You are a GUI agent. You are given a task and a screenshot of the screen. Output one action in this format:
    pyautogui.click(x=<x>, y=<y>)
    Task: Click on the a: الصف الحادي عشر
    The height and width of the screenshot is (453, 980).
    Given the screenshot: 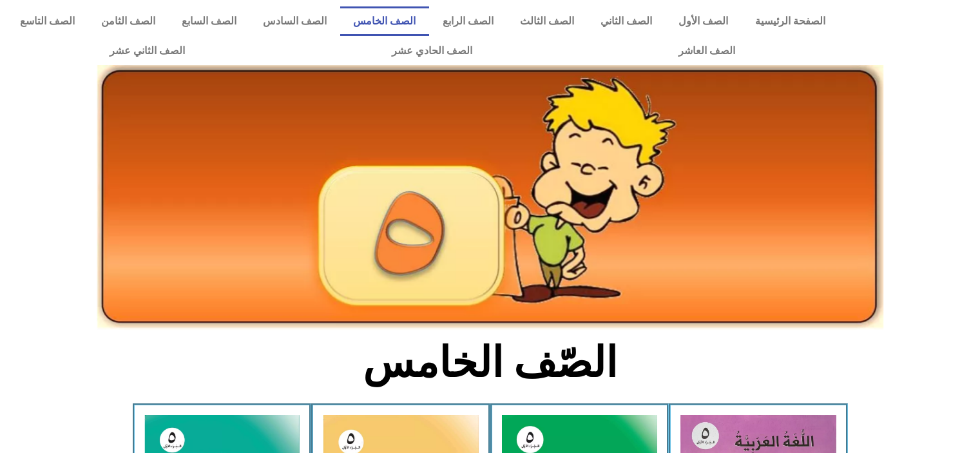 What is the action you would take?
    pyautogui.click(x=431, y=51)
    